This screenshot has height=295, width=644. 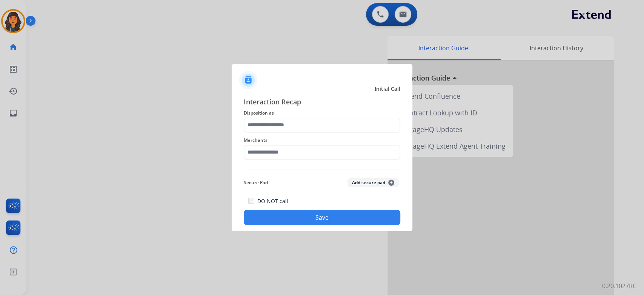 I want to click on label: DO NOT call, so click(x=273, y=201).